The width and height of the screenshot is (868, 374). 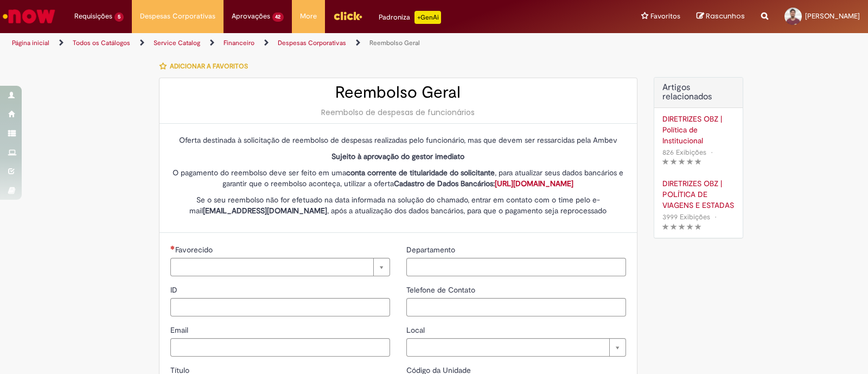 What do you see at coordinates (698, 194) in the screenshot?
I see `a: DIRETRIZES OBZ | POLÍTICA DE VIAGENS E ESTADAS` at bounding box center [698, 194].